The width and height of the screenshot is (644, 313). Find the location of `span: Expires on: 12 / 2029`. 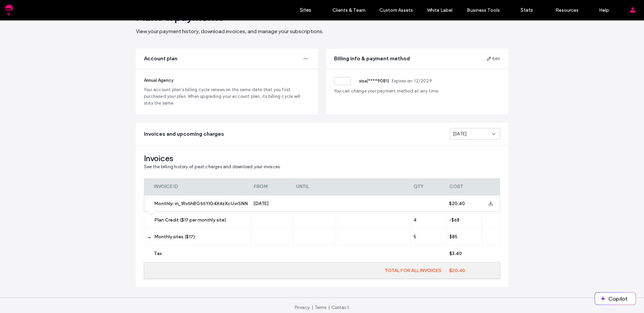

span: Expires on: 12 / 2029 is located at coordinates (411, 81).